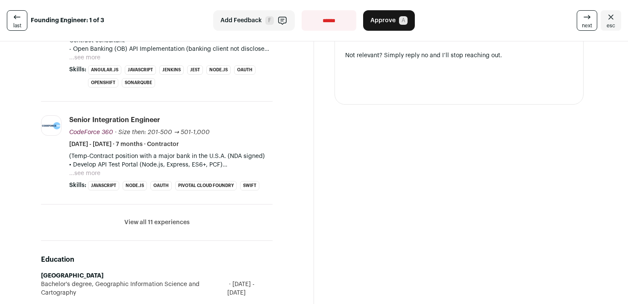 The height and width of the screenshot is (304, 628). Describe the element at coordinates (103, 83) in the screenshot. I see `li: OpenShift` at that location.